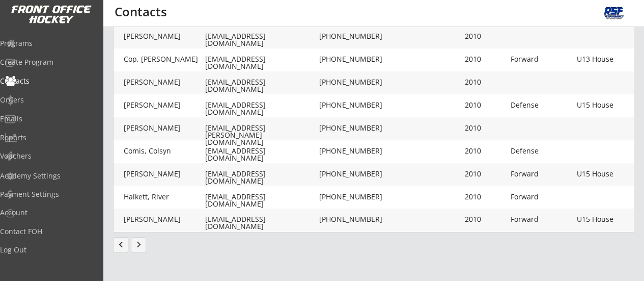 This screenshot has width=644, height=281. Describe the element at coordinates (138, 245) in the screenshot. I see `button: keyboard_arrow_right` at that location.